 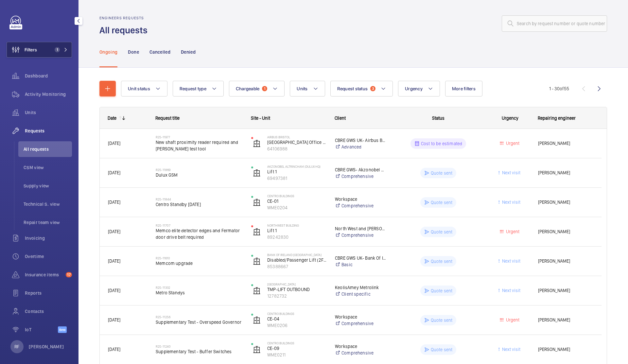 What do you see at coordinates (125, 18) in the screenshot?
I see `h2: Engineers requests` at bounding box center [125, 18].